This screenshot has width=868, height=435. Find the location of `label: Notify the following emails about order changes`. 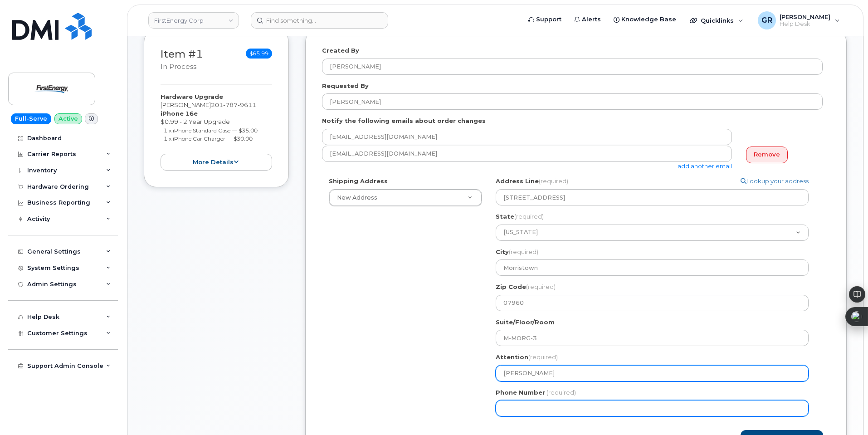

label: Notify the following emails about order changes is located at coordinates (403, 121).